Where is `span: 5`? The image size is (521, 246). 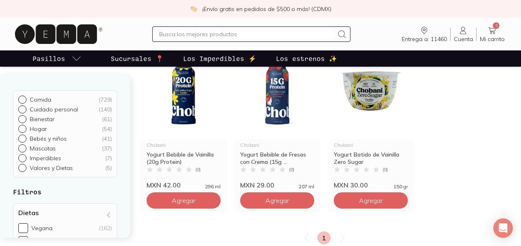
span: 5 is located at coordinates (496, 26).